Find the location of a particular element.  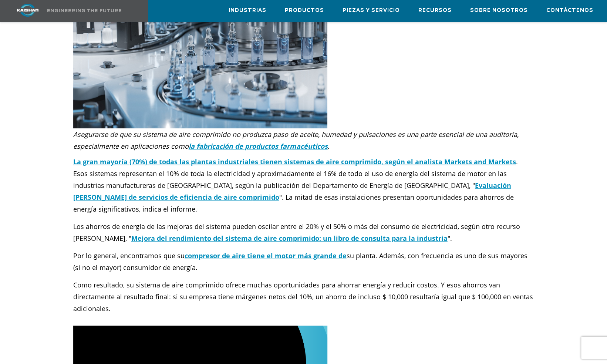

a: Industrias is located at coordinates (248, 10).